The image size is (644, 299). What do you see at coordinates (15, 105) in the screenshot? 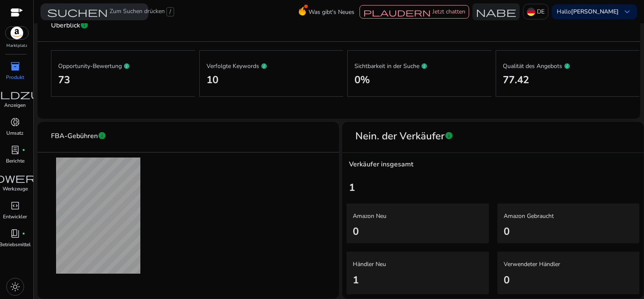
I see `p: Anzeigen` at bounding box center [15, 105].